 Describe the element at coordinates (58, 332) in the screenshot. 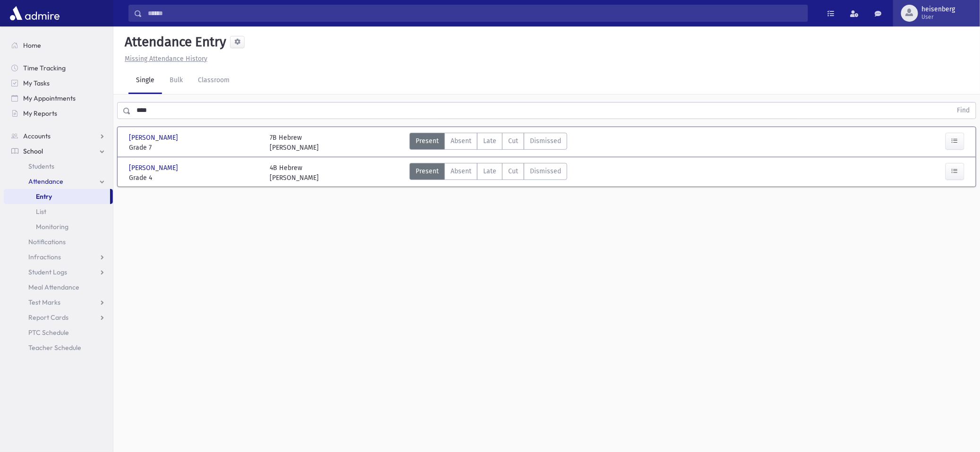

I see `a: PTC Schedule` at that location.